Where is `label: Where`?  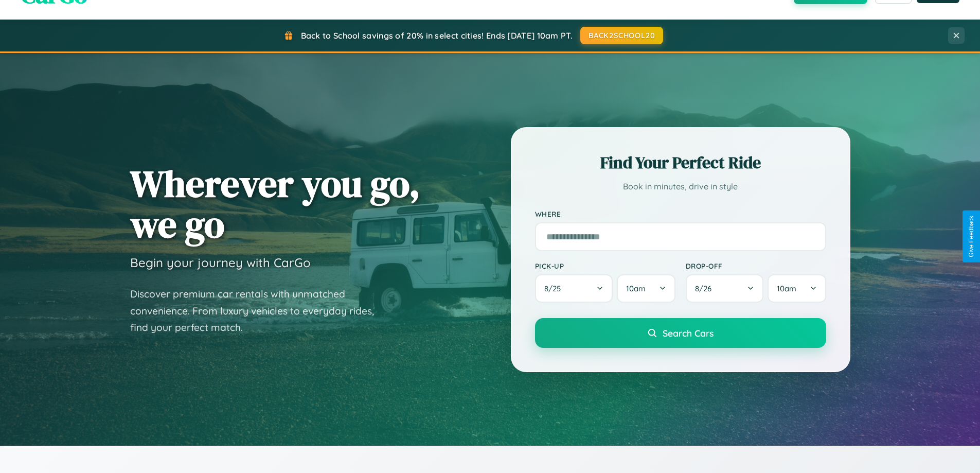
label: Where is located at coordinates (680, 214).